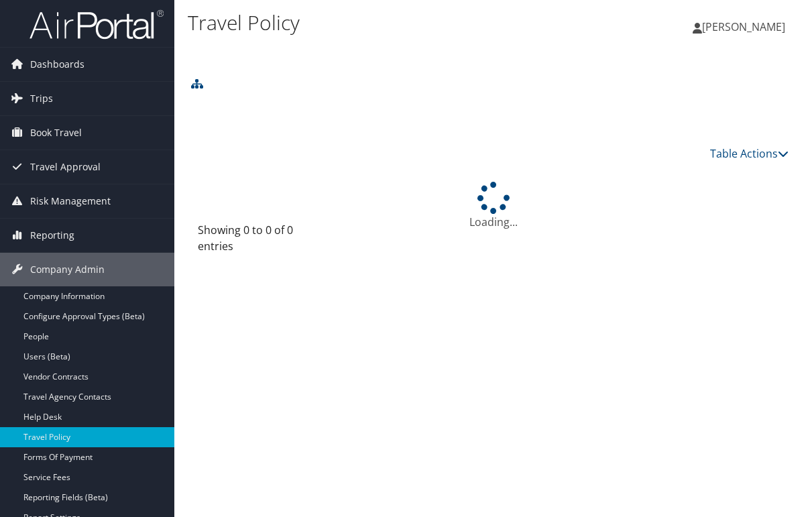  Describe the element at coordinates (391, 23) in the screenshot. I see `h1: Travel Policy` at that location.